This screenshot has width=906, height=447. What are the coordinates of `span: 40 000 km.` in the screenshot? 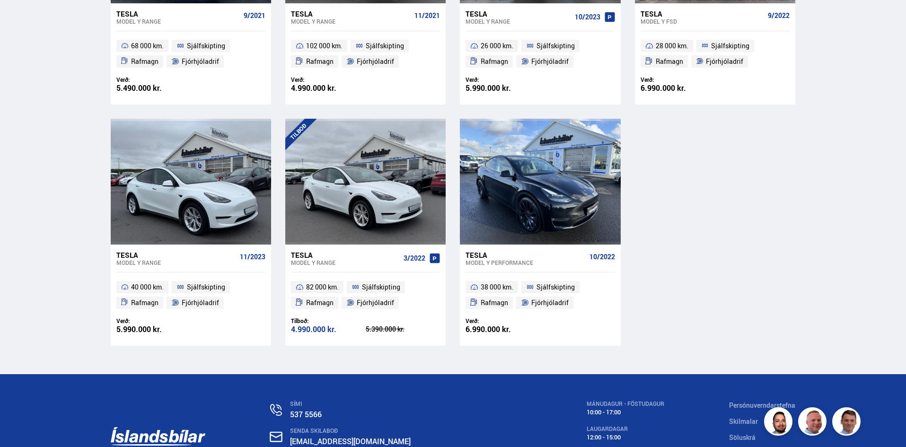 It's located at (147, 287).